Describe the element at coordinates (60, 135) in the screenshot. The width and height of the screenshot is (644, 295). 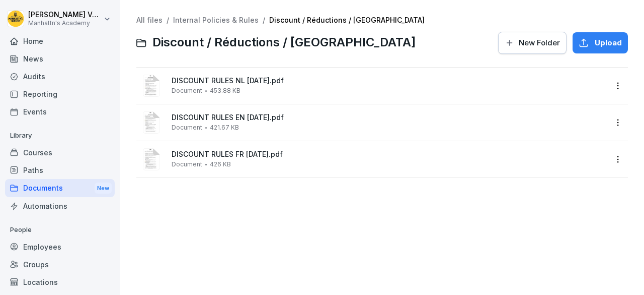
I see `p: Library` at that location.